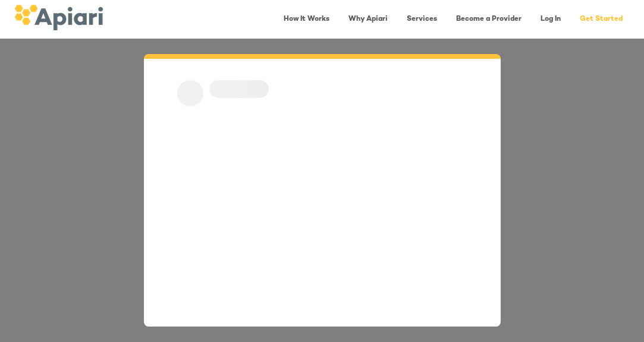 This screenshot has height=342, width=644. What do you see at coordinates (422, 19) in the screenshot?
I see `a: Services` at bounding box center [422, 19].